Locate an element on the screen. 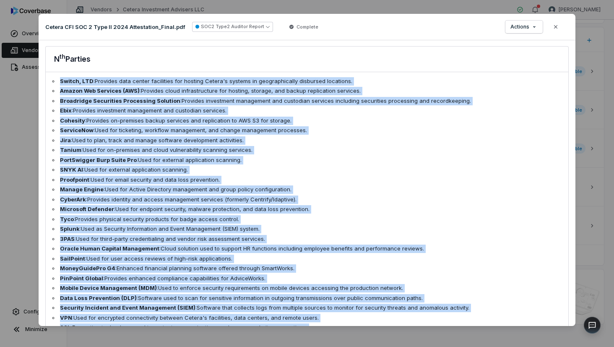 The width and height of the screenshot is (614, 347). b: Proofpoint is located at coordinates (75, 180).